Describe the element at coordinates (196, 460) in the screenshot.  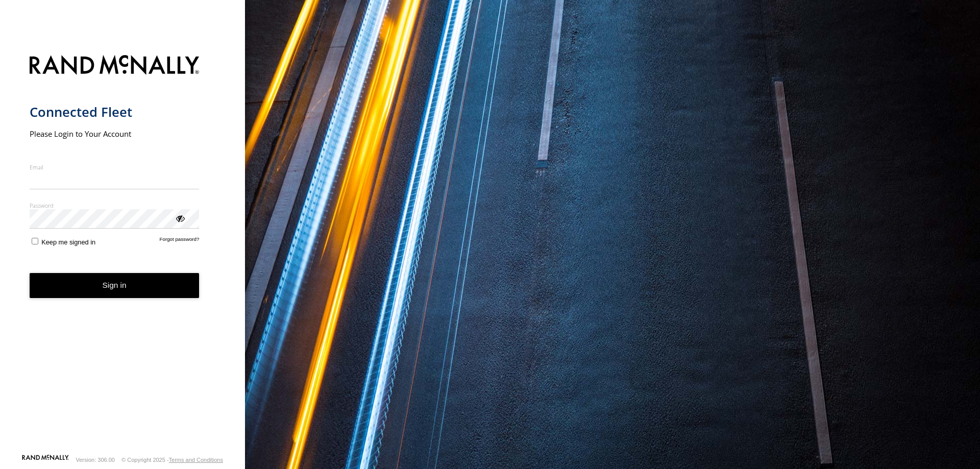
I see `a: Terms and Conditions` at that location.